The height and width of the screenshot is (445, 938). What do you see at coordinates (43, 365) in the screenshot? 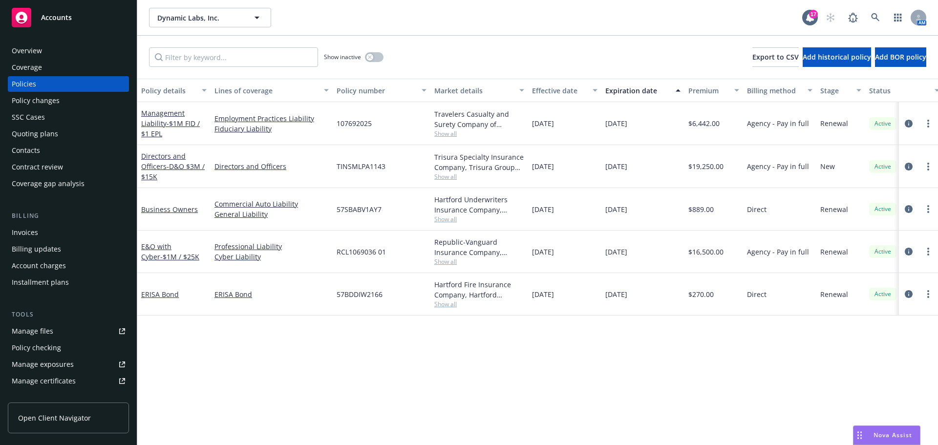
I see `div: Manage exposures` at bounding box center [43, 365].